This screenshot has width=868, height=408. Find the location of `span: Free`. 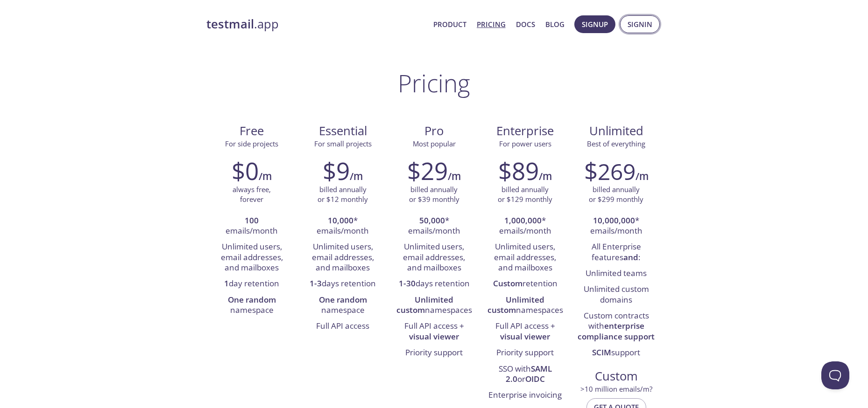

span: Free is located at coordinates (252, 131).